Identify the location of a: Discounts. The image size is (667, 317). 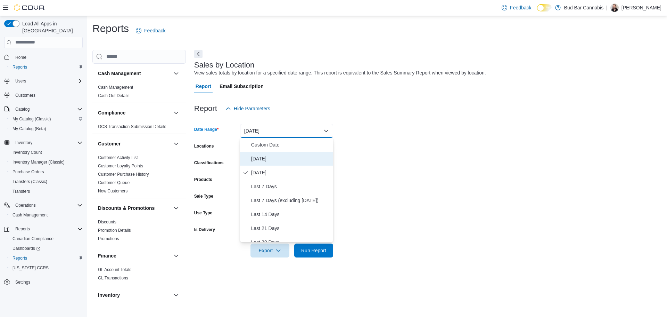
(107, 222).